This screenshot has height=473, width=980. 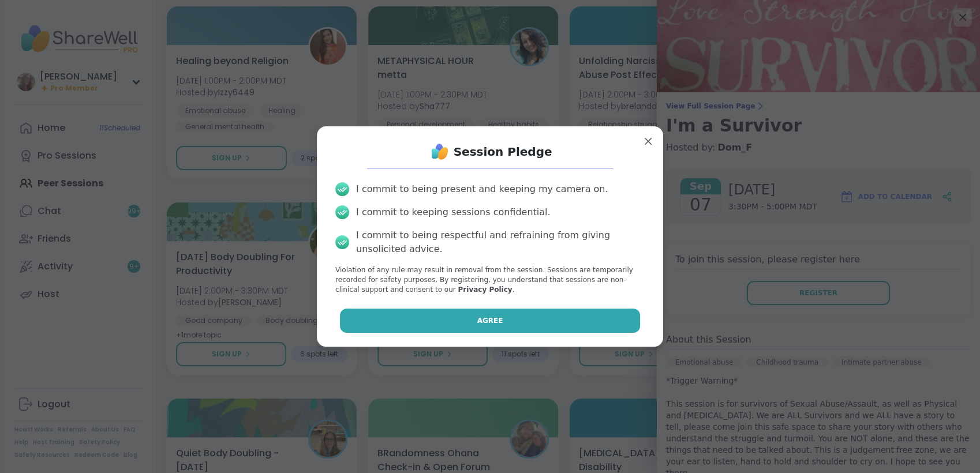 I want to click on div: I commit to being respectful and refraining from giving unsolicited advice., so click(x=500, y=243).